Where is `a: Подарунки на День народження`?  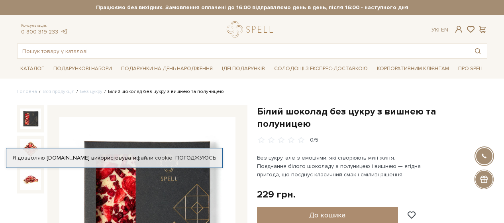 a: Подарунки на День народження is located at coordinates (167, 69).